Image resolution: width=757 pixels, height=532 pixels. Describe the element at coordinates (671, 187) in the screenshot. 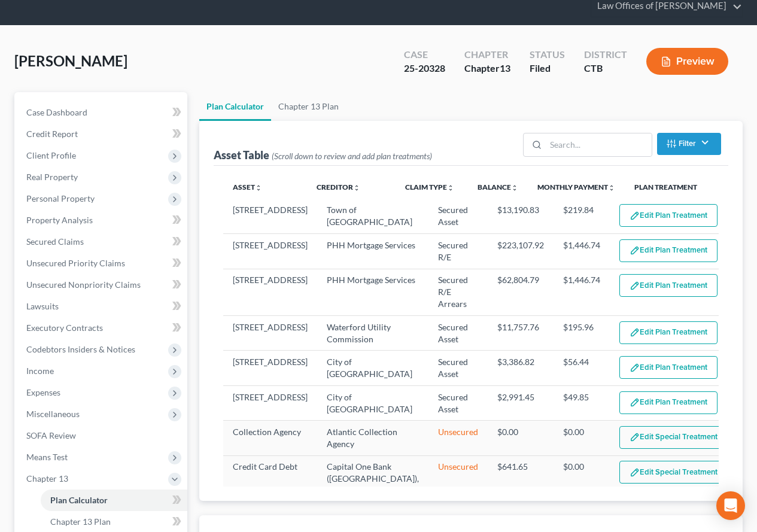

I see `th: Plan Treatment` at that location.